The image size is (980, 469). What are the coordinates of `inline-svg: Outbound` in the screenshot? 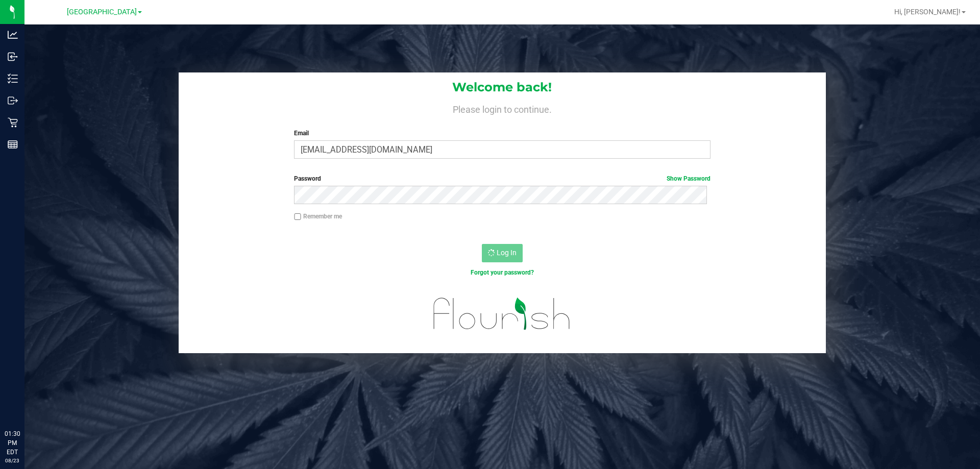 It's located at (13, 100).